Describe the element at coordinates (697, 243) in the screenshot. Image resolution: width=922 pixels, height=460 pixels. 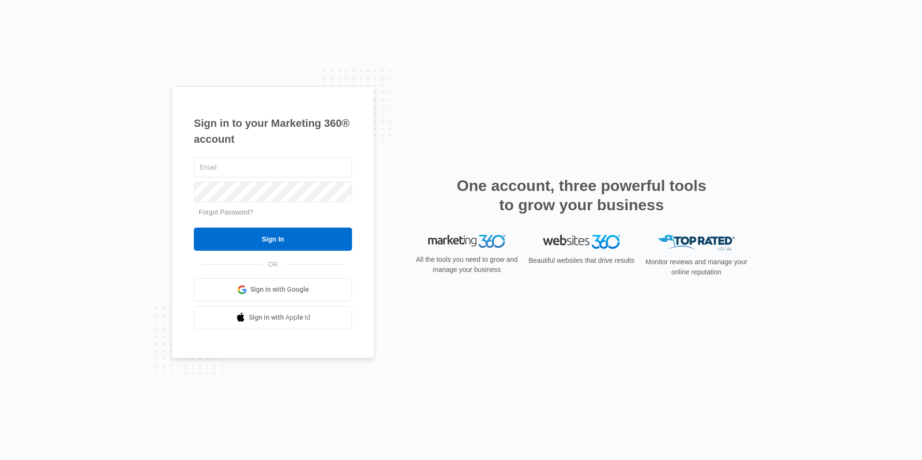
I see `img: Top Rated Local` at that location.